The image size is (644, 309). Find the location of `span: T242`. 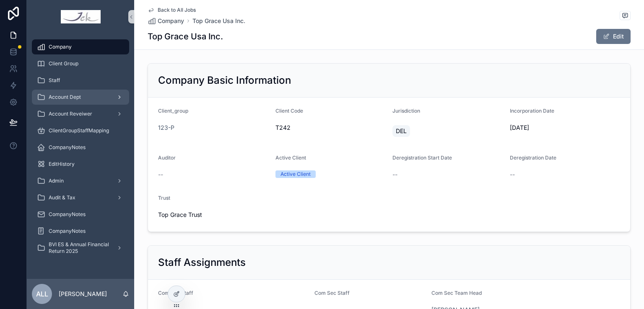

span: T242 is located at coordinates (331, 128).